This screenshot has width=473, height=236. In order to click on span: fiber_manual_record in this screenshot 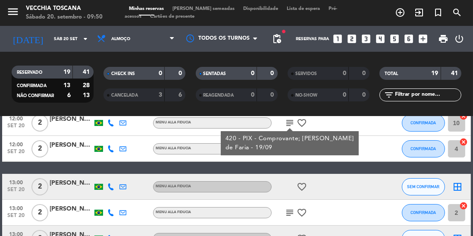, I will do `click(284, 31)`.